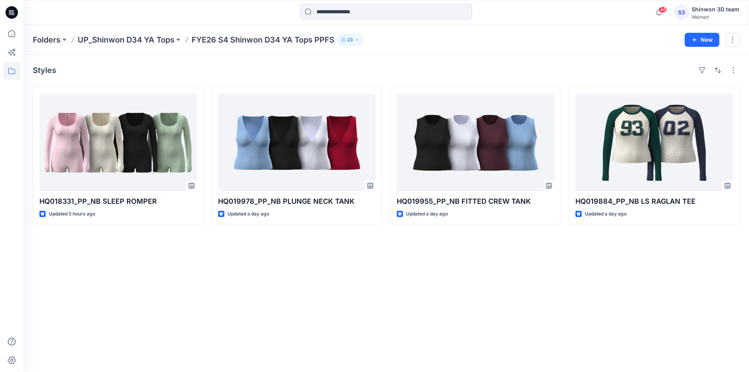 Image resolution: width=749 pixels, height=372 pixels. What do you see at coordinates (126, 40) in the screenshot?
I see `a: UP_Shinwon D34 YA Tops` at bounding box center [126, 40].